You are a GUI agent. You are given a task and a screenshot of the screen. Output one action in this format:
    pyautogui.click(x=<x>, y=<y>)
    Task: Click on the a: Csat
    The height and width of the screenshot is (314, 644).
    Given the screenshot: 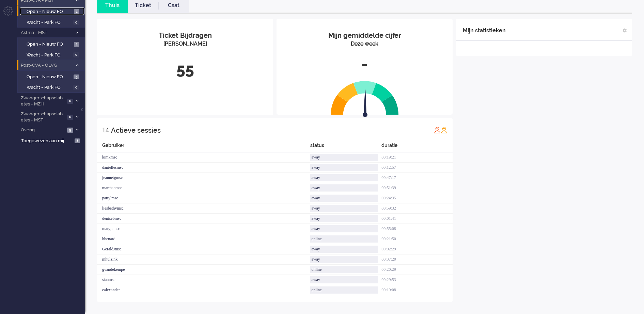 What is the action you would take?
    pyautogui.click(x=174, y=5)
    